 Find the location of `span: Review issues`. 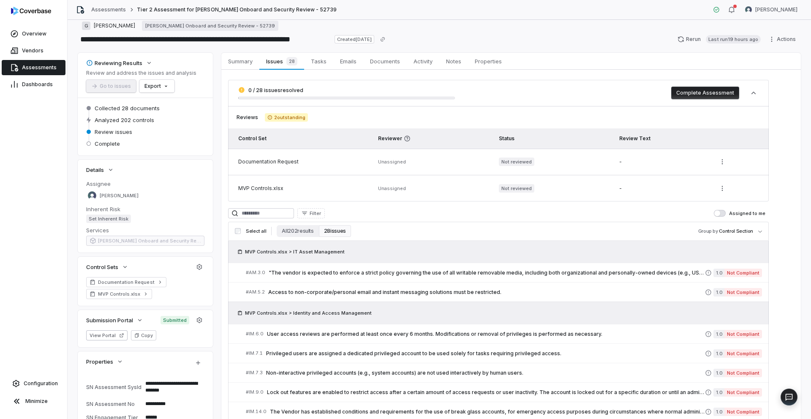

span: Review issues is located at coordinates (113, 132).